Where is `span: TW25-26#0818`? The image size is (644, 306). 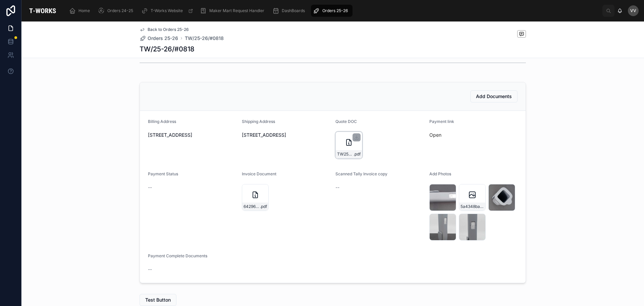
span: TW25-26#0818 is located at coordinates (345, 154).